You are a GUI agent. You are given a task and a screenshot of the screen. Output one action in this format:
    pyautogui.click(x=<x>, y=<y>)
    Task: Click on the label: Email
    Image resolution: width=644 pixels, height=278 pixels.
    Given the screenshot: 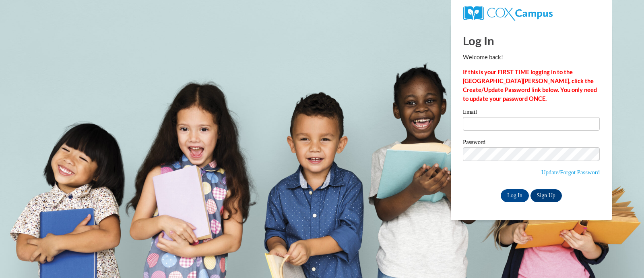 What is the action you would take?
    pyautogui.click(x=531, y=113)
    